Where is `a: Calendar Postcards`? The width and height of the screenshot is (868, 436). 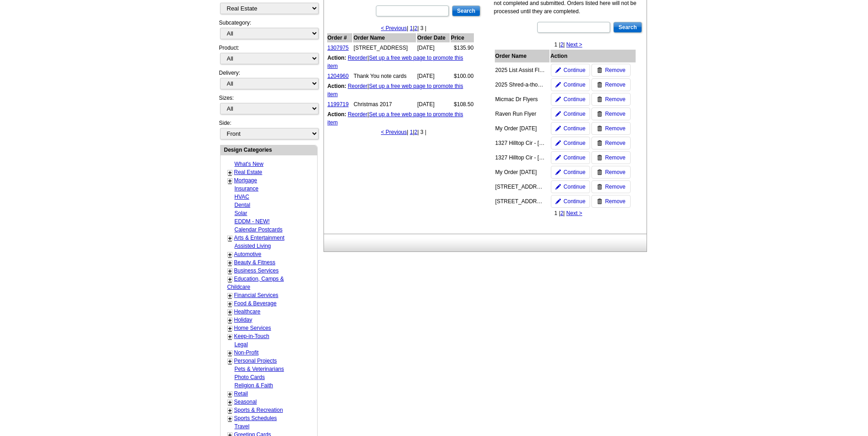
a: Calendar Postcards is located at coordinates (258, 230).